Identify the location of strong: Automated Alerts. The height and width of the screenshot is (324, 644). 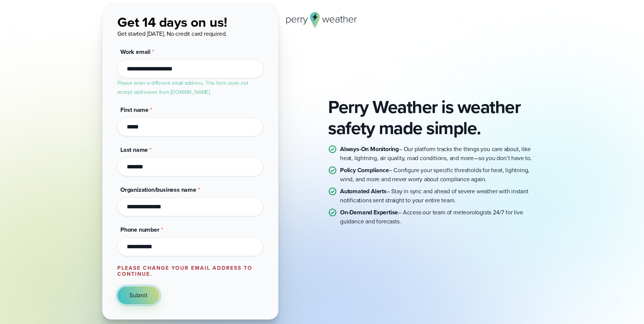
(364, 191).